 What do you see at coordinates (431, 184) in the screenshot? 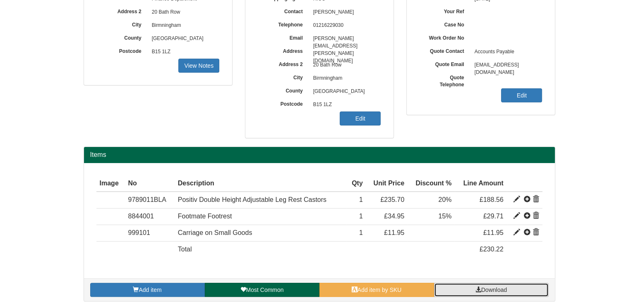
I see `th: Discount %` at bounding box center [431, 184].